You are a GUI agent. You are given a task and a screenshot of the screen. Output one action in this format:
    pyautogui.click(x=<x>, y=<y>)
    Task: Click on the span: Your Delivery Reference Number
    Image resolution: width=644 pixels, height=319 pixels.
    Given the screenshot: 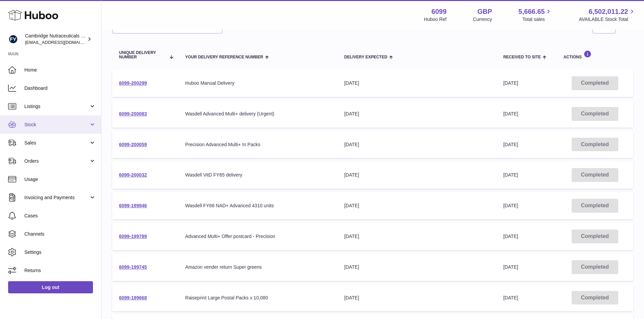 What is the action you would take?
    pyautogui.click(x=224, y=57)
    